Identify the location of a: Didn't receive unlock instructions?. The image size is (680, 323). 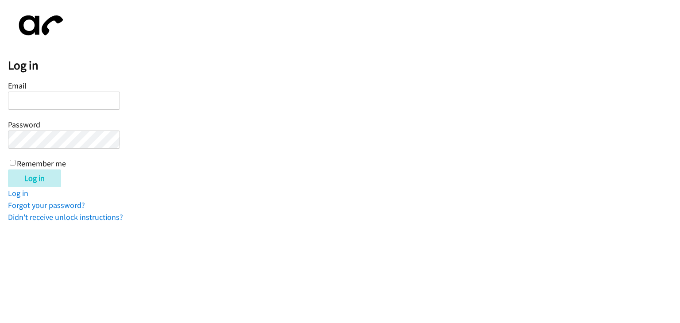
(66, 217).